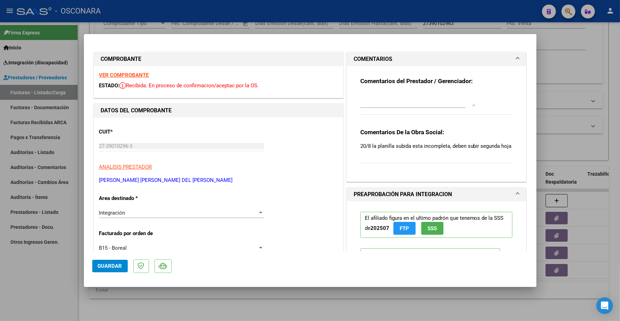 Image resolution: width=620 pixels, height=321 pixels. What do you see at coordinates (135, 234) in the screenshot?
I see `p: Facturado por orden de` at bounding box center [135, 234].